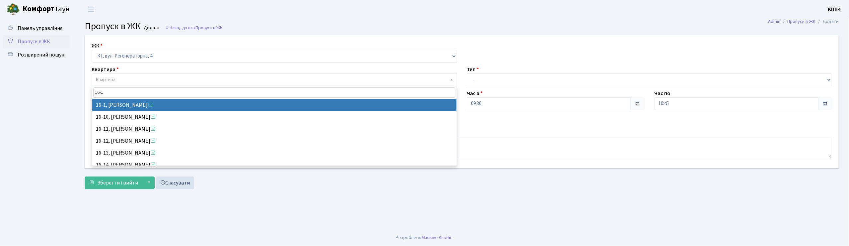  Describe the element at coordinates (46, 9) in the screenshot. I see `span: Таун` at that location.